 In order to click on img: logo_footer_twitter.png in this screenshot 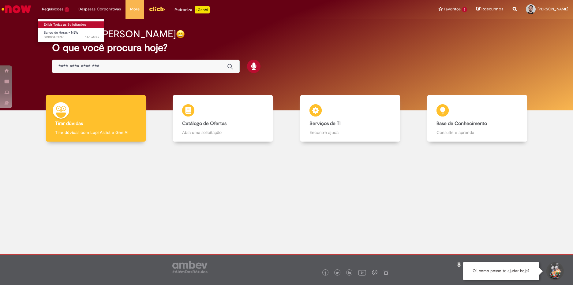, I will do `click(337, 273)`.